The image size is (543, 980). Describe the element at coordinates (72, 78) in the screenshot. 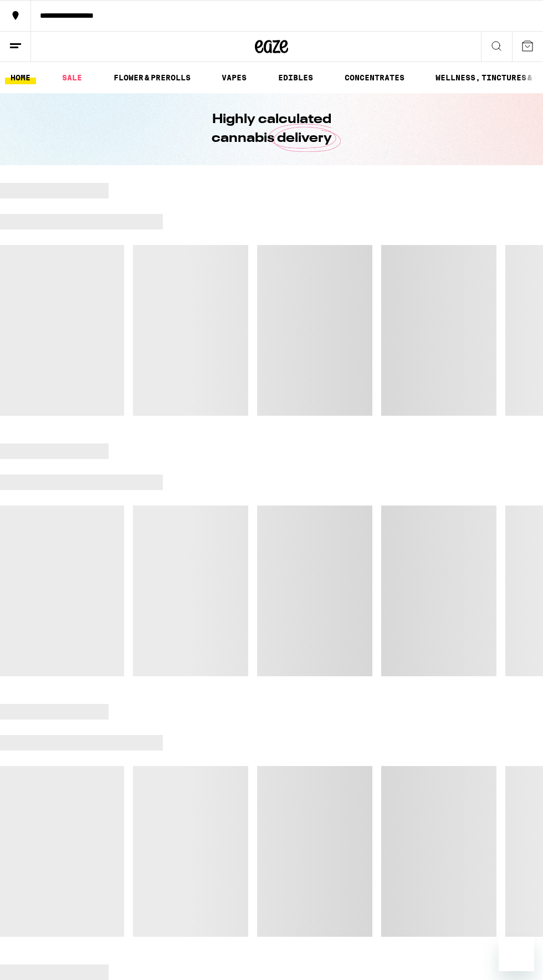

I see `a: SALE` at that location.